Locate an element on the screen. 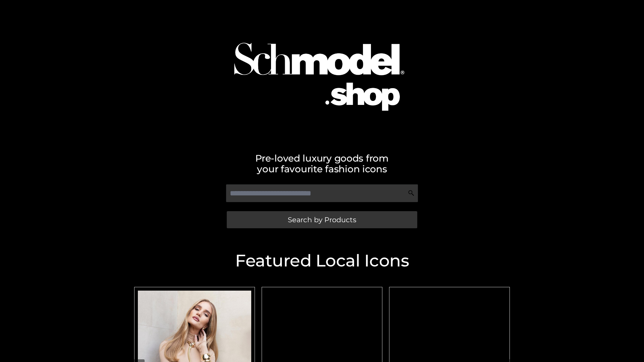 The height and width of the screenshot is (362, 644). h2: Pre-loved luxury goods from your favourite fashion icons is located at coordinates (322, 164).